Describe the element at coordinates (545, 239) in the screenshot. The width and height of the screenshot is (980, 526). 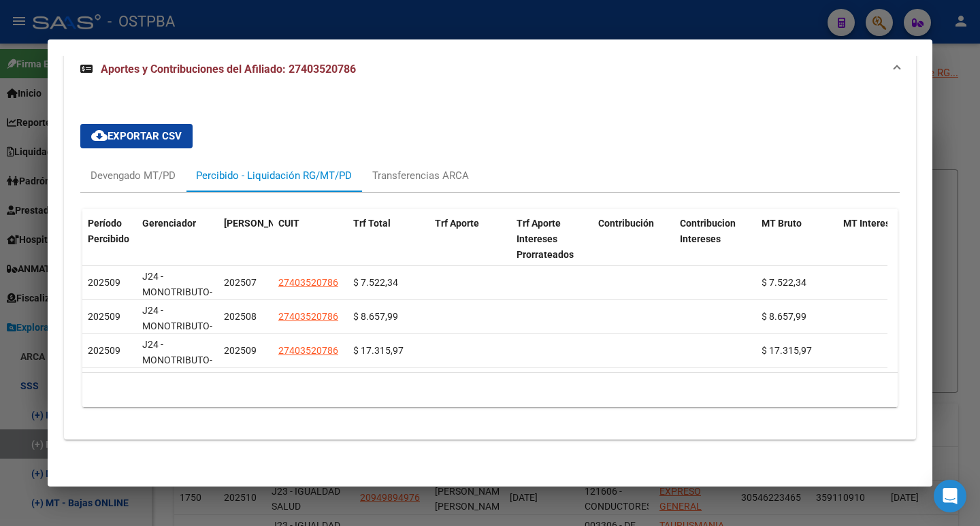
I see `span: Trf Aporte Intereses Prorrateados` at that location.